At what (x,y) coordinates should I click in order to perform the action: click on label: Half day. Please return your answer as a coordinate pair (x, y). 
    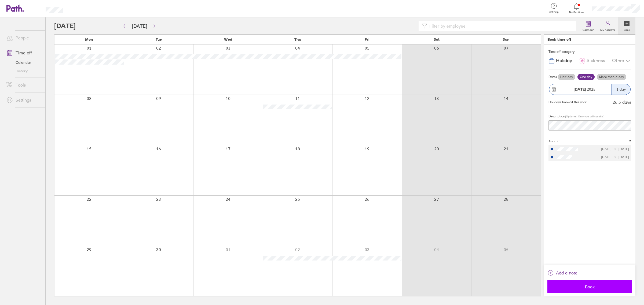
    Looking at the image, I should click on (566, 77).